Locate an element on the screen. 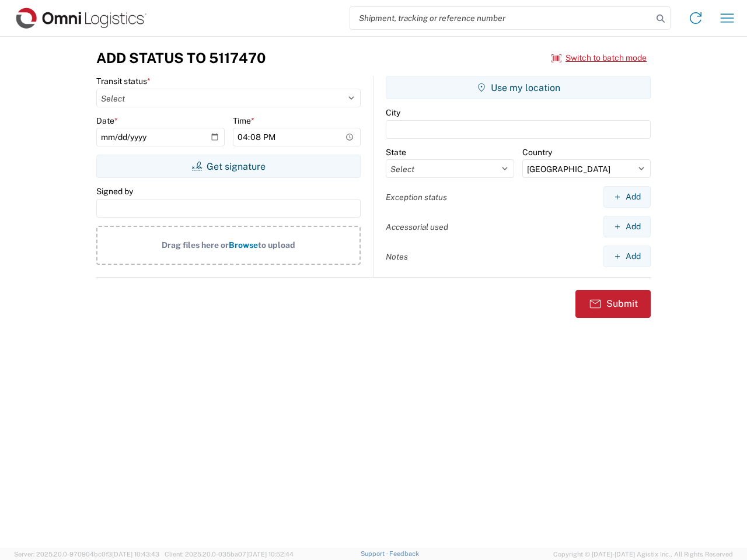  span: Browse is located at coordinates (243, 245).